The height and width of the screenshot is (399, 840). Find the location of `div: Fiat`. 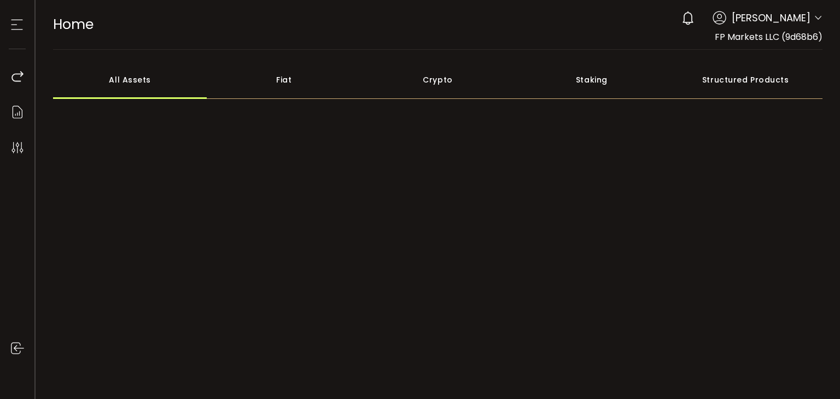

div: Fiat is located at coordinates (283, 80).